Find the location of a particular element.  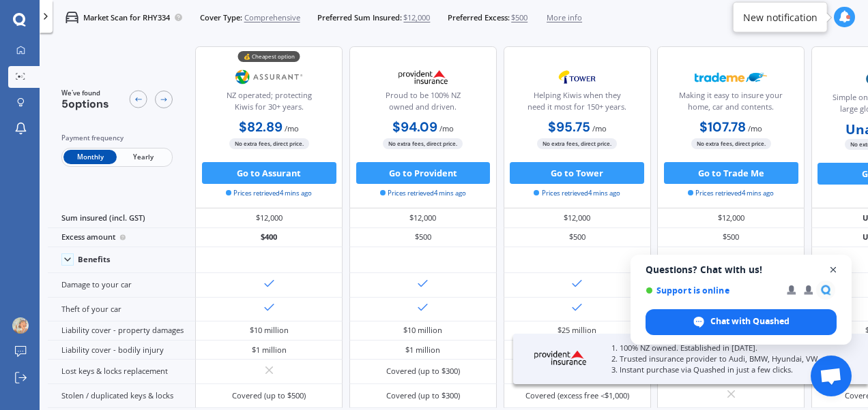

div: $400 is located at coordinates (269, 238).